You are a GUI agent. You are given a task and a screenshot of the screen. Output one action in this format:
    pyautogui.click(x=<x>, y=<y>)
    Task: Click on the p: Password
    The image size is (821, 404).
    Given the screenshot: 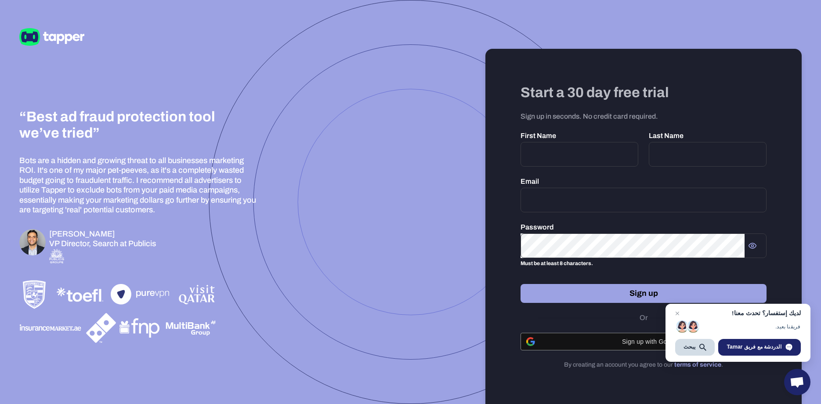 What is the action you would take?
    pyautogui.click(x=643, y=227)
    